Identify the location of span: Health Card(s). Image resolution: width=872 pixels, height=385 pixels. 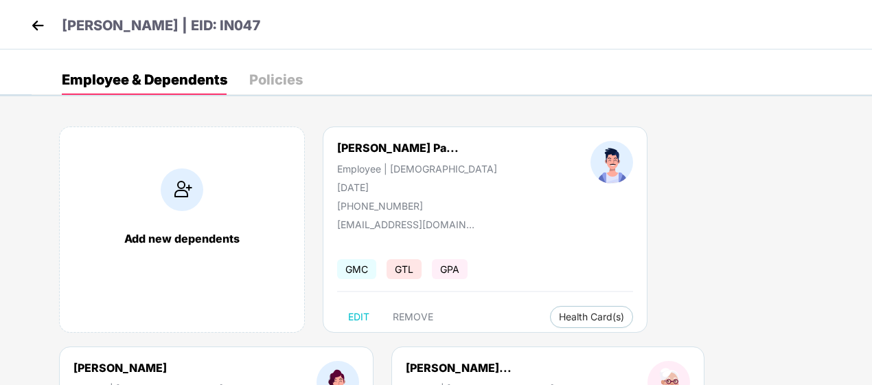
(592, 317).